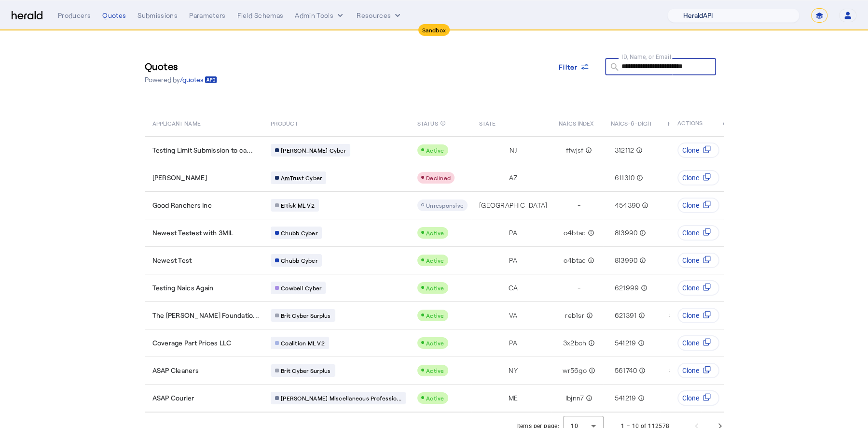 The image size is (868, 428). Describe the element at coordinates (697, 123) in the screenshot. I see `th: ACTIONS` at that location.